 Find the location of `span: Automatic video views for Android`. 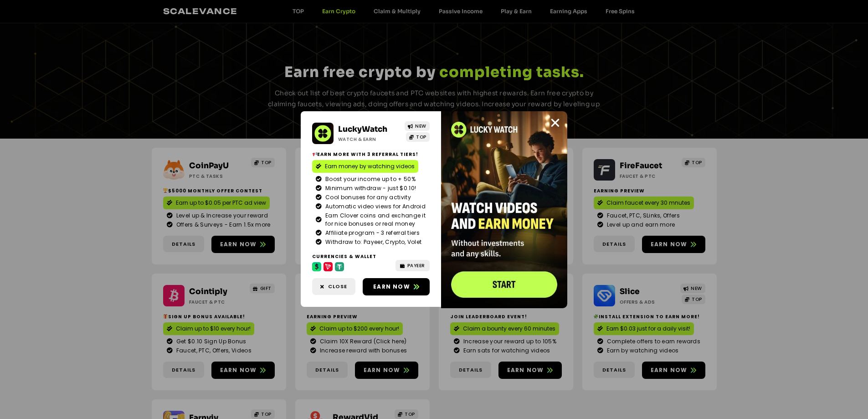

span: Automatic video views for Android is located at coordinates (373, 206).